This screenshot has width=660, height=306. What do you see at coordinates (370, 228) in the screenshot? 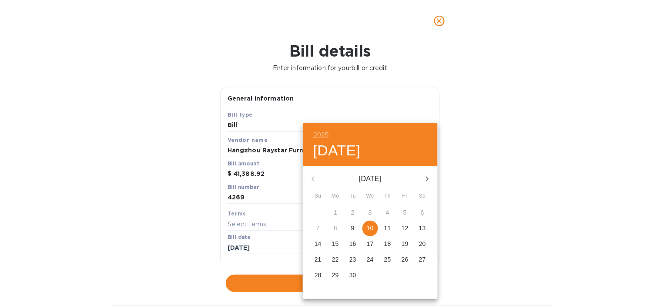
I see `p: 10` at bounding box center [370, 228].